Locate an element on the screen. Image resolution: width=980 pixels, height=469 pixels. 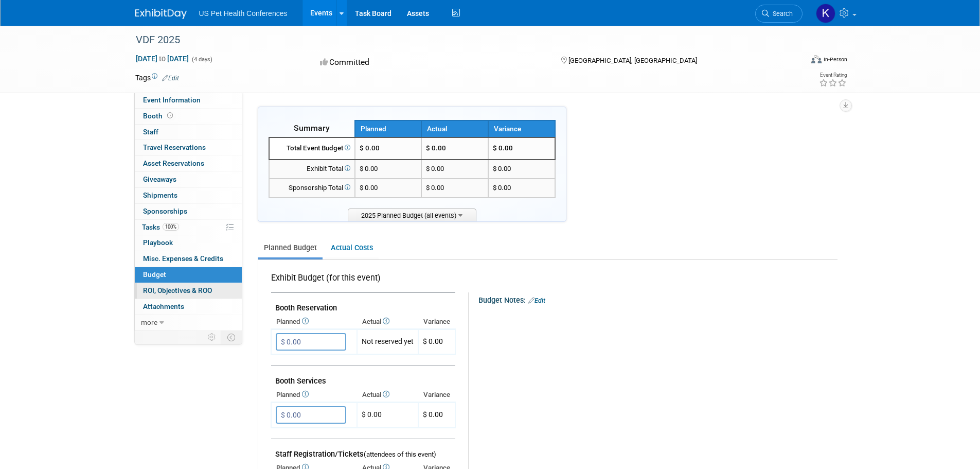
span: Booth not reserved yet is located at coordinates (169, 116).